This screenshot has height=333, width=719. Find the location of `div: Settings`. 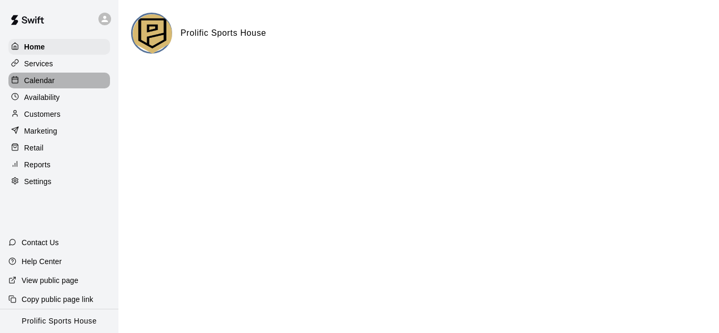

div: Settings is located at coordinates (59, 181).